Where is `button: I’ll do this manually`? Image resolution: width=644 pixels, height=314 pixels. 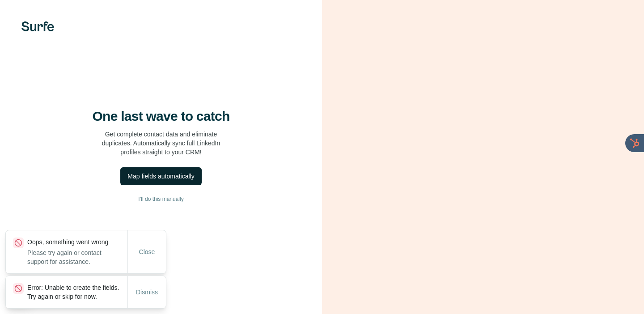
button: I’ll do this manually is located at coordinates (161, 199).